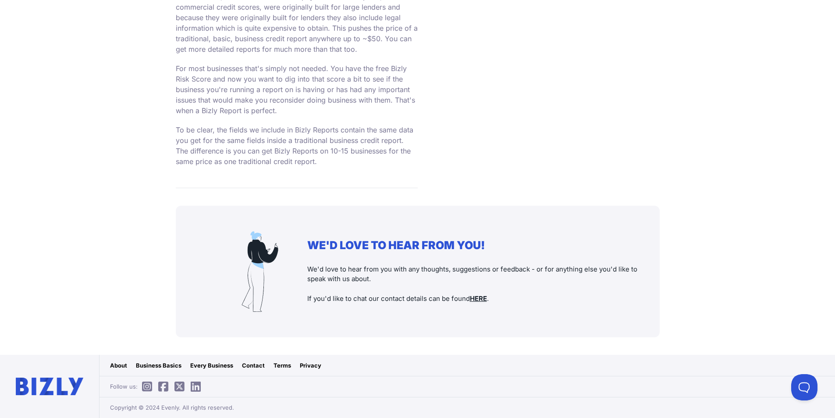  What do you see at coordinates (118, 365) in the screenshot?
I see `a: About` at bounding box center [118, 365].